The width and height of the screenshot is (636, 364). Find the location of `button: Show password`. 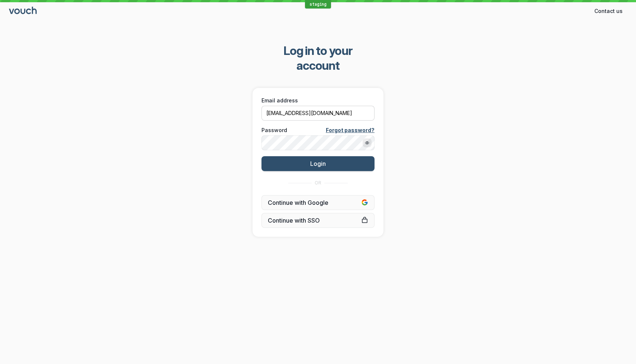

button: Show password is located at coordinates (367, 143).